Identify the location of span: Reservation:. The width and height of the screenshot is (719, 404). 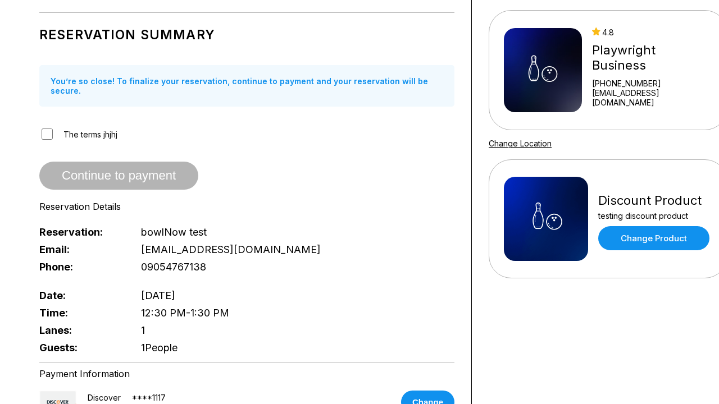
(81, 232).